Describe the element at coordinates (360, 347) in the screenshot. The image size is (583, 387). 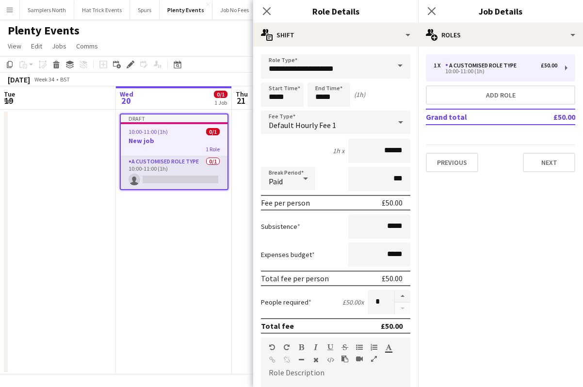
I see `button: Unordered List` at that location.